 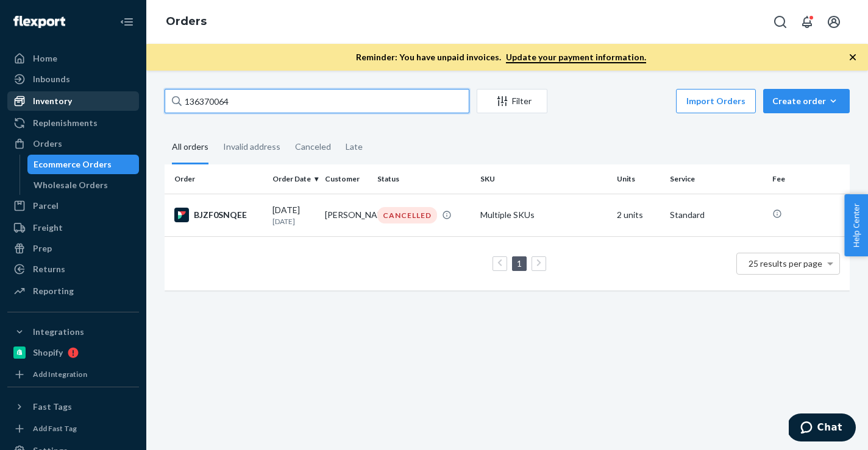 What do you see at coordinates (512, 101) in the screenshot?
I see `div: Filter` at bounding box center [512, 101].